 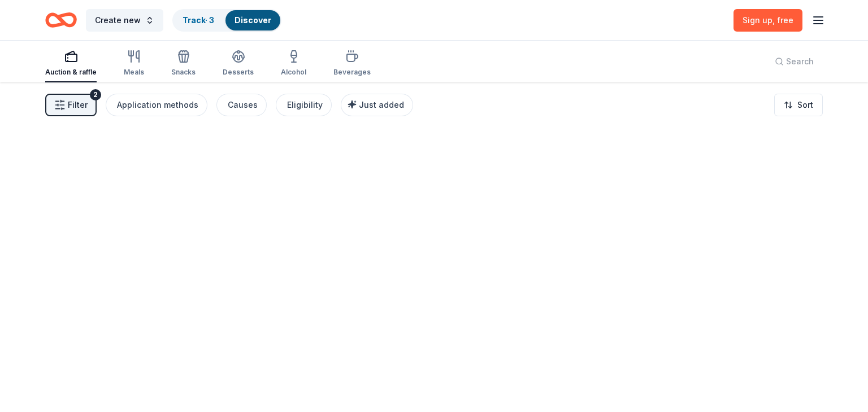 I want to click on a: Sign up, free, so click(x=768, y=20).